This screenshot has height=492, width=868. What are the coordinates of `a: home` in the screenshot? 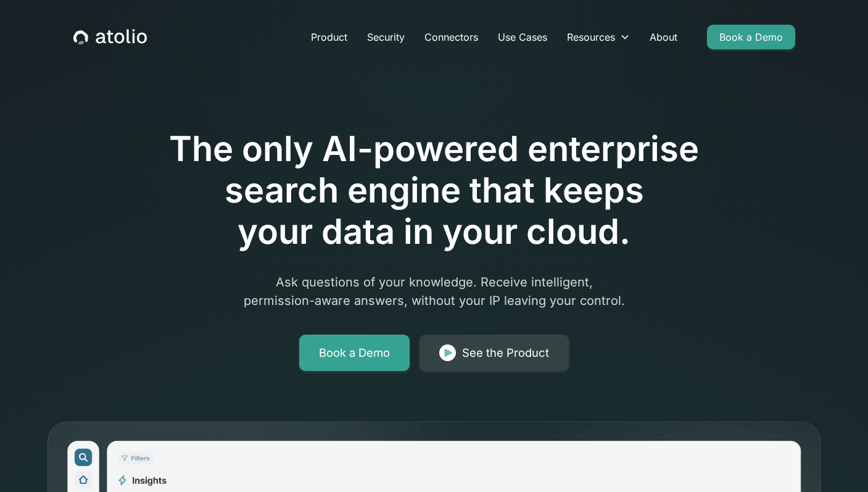 It's located at (110, 37).